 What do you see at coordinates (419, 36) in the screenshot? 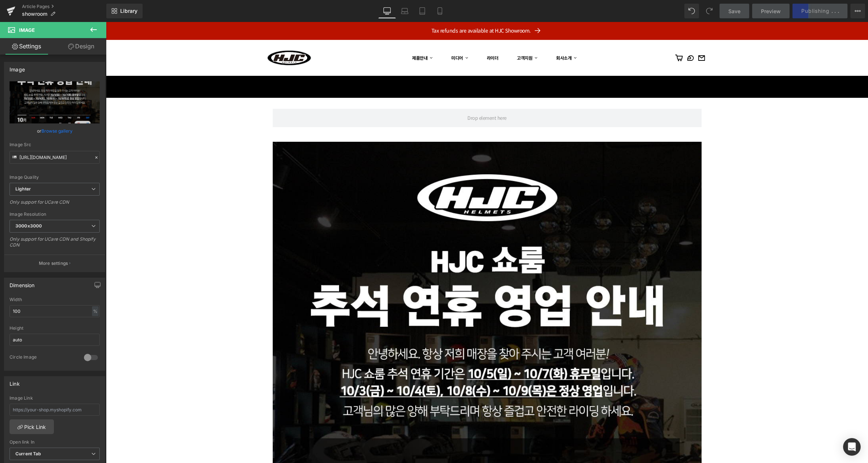
I see `span: 고객지원` at bounding box center [419, 36].